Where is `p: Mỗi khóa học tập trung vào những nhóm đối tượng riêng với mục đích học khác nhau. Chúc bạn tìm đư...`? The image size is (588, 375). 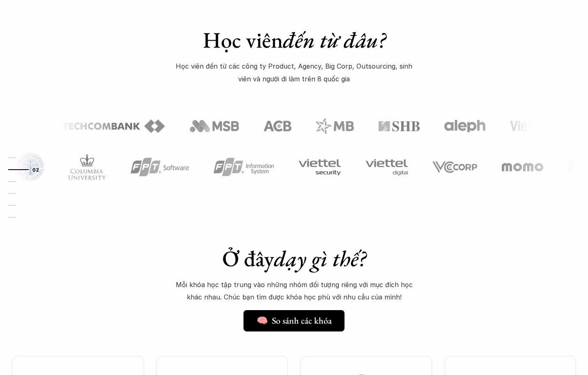 p: Mỗi khóa học tập trung vào những nhóm đối tượng riêng với mục đích học khác nhau. Chúc bạn tìm đư... is located at coordinates (294, 291).